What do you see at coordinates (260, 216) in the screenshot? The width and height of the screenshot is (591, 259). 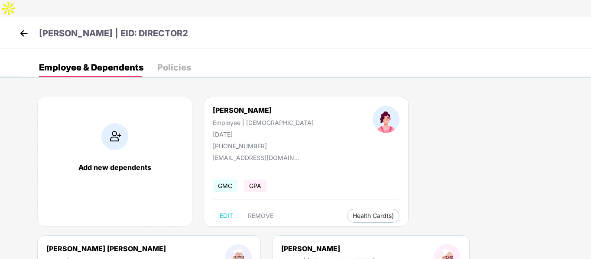 I see `button: REMOVE` at bounding box center [260, 216].